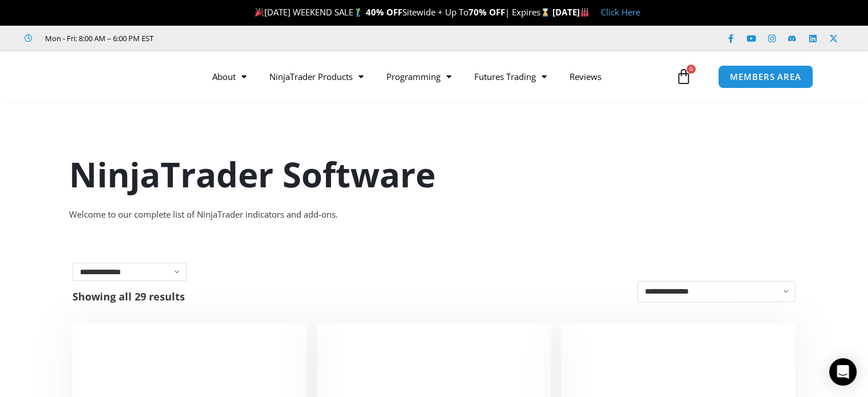 The width and height of the screenshot is (868, 397). Describe the element at coordinates (419, 76) in the screenshot. I see `a: Programming` at that location.